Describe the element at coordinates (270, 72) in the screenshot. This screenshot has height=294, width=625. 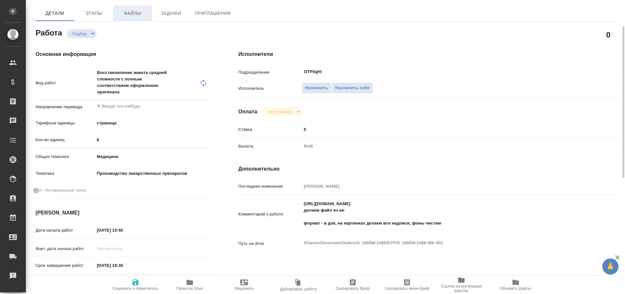
I see `p: Подразделение` at that location.